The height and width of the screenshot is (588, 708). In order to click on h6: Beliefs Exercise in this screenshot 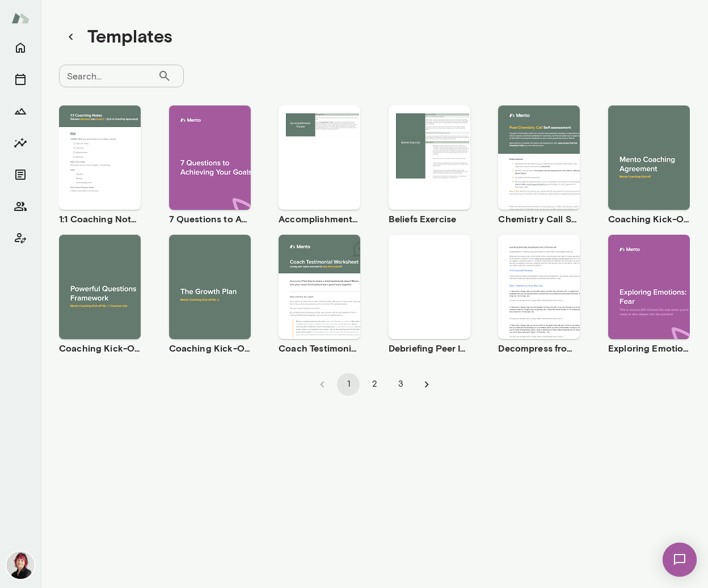, I will do `click(429, 219)`.